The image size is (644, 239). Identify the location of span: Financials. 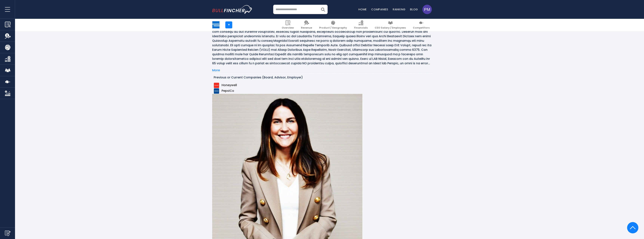
(361, 28).